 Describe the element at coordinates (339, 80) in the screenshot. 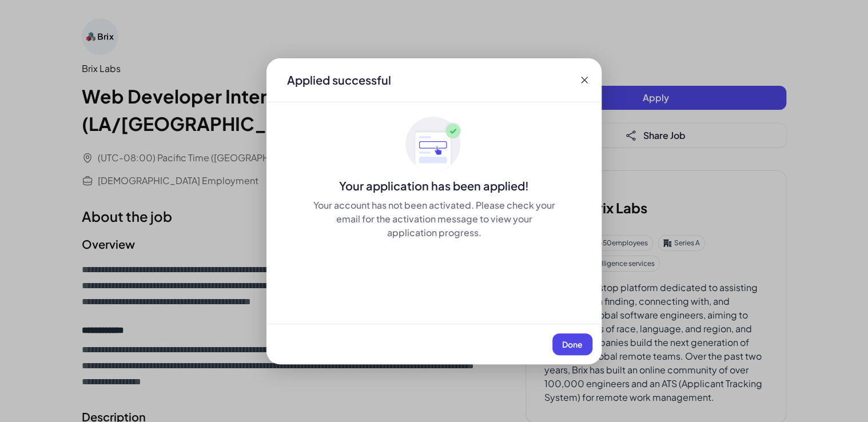

I see `div: Applied successful` at that location.